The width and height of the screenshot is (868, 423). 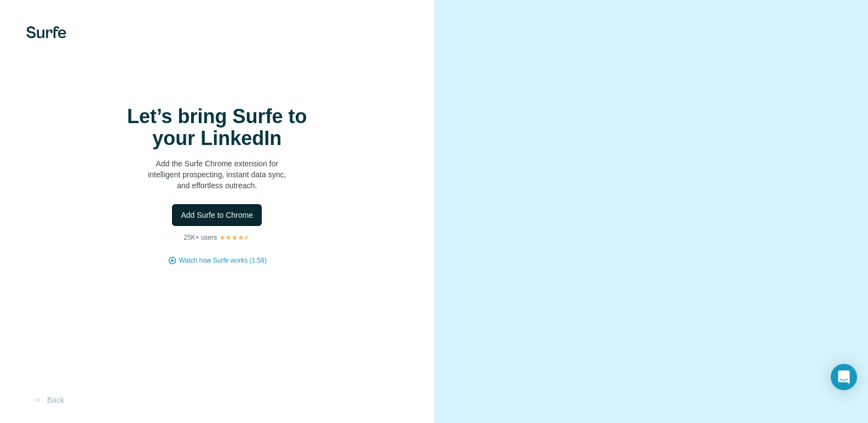 What do you see at coordinates (234, 237) in the screenshot?
I see `img: Rating Stars` at bounding box center [234, 237].